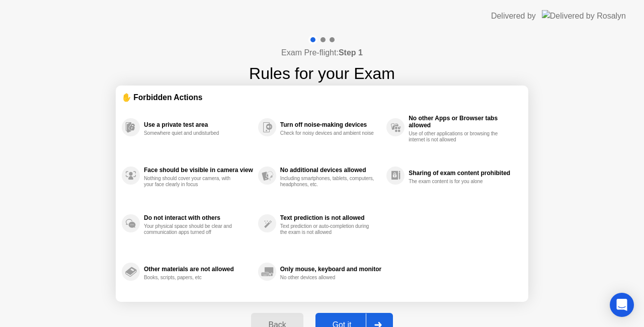 Image resolution: width=644 pixels, height=327 pixels. What do you see at coordinates (322, 97) in the screenshot?
I see `div: ✋ Forbidden Actions` at bounding box center [322, 97].